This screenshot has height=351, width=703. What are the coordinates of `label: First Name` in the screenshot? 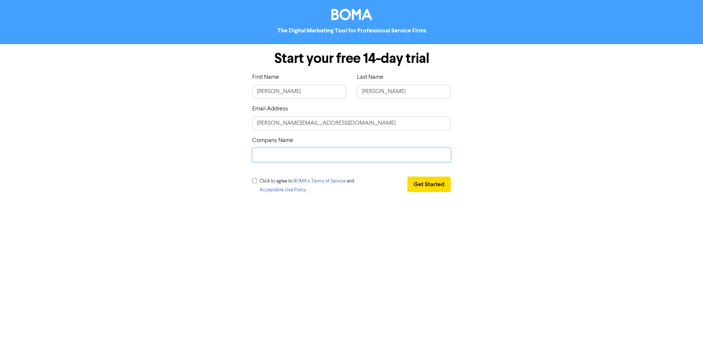 It's located at (265, 77).